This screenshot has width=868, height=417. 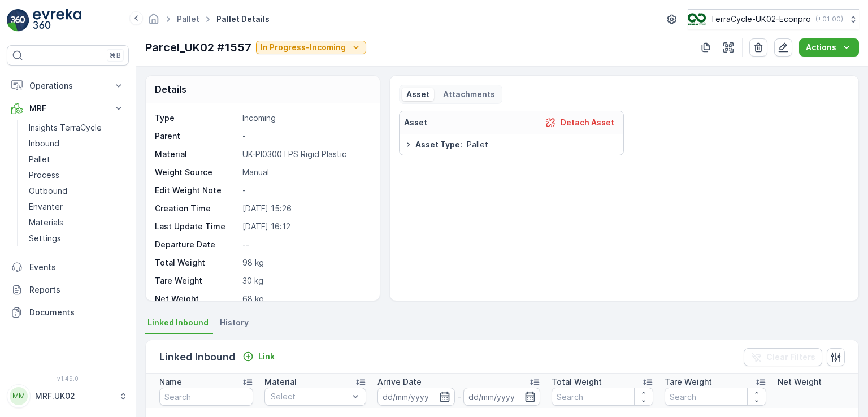 What do you see at coordinates (196, 227) in the screenshot?
I see `p: Last Update Time` at bounding box center [196, 227].